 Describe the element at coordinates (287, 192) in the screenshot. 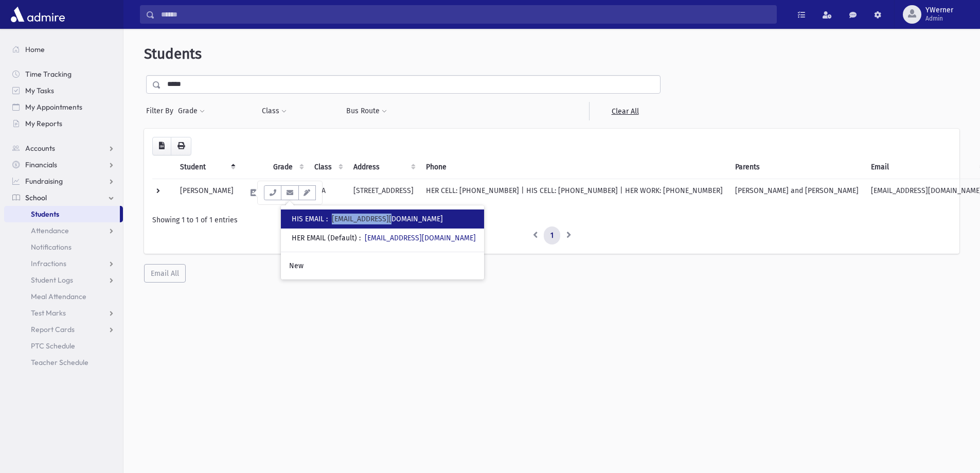

I see `td: 8` at that location.